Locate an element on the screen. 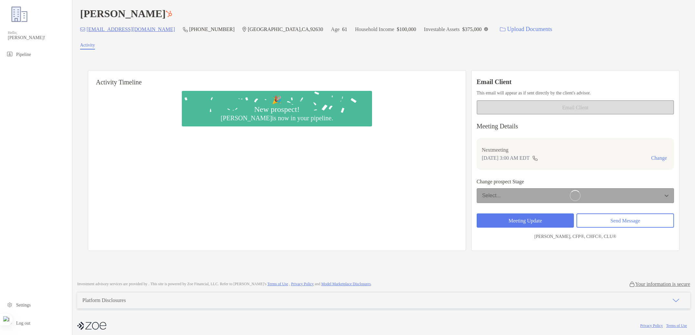  a: Upload Documents is located at coordinates (526, 29).